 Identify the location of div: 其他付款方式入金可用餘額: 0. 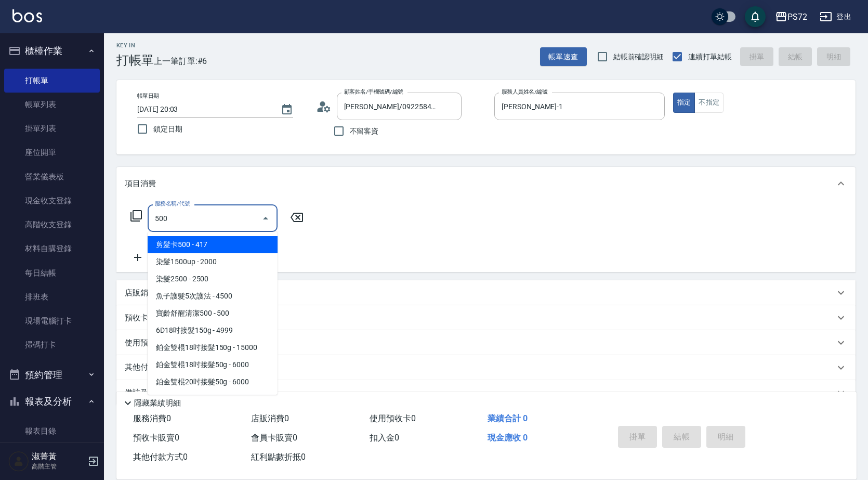
(486, 367).